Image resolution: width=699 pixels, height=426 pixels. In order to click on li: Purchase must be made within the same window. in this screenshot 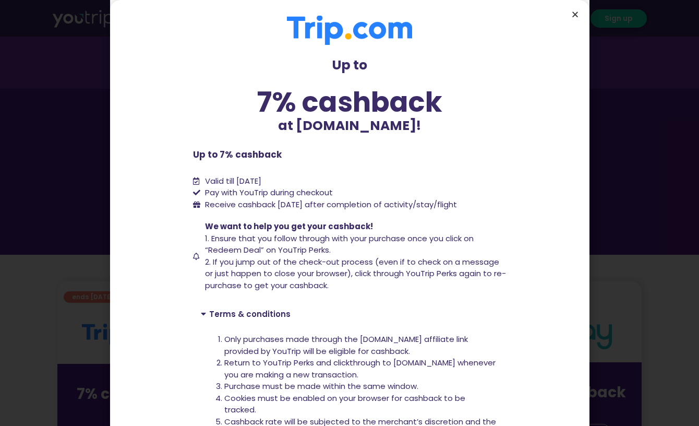, I will do `click(361, 386)`.